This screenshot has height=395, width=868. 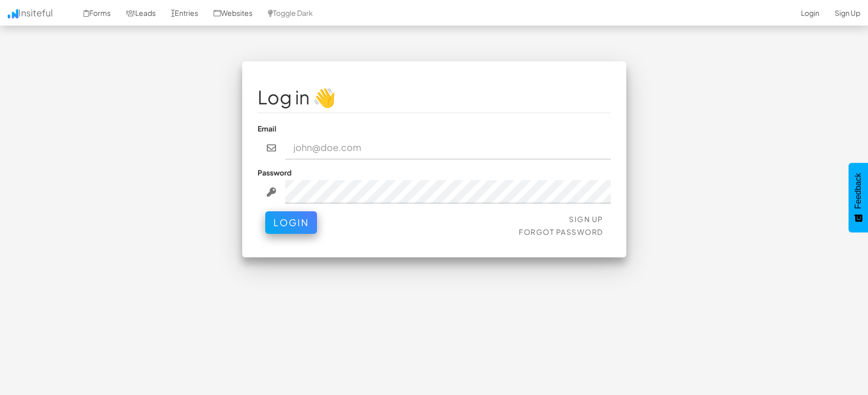 What do you see at coordinates (561, 232) in the screenshot?
I see `a: Forgot Password` at bounding box center [561, 232].